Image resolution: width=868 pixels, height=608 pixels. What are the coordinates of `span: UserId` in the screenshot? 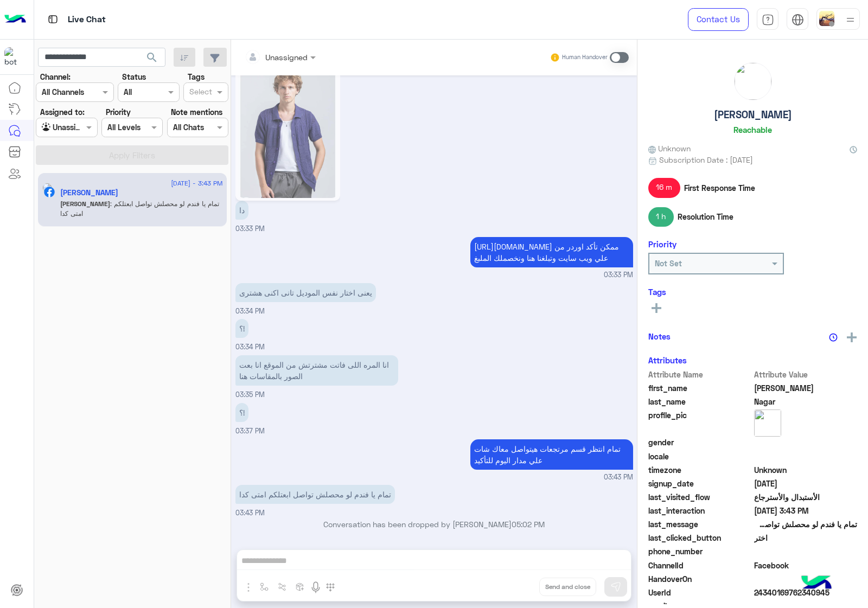 It's located at (700, 592).